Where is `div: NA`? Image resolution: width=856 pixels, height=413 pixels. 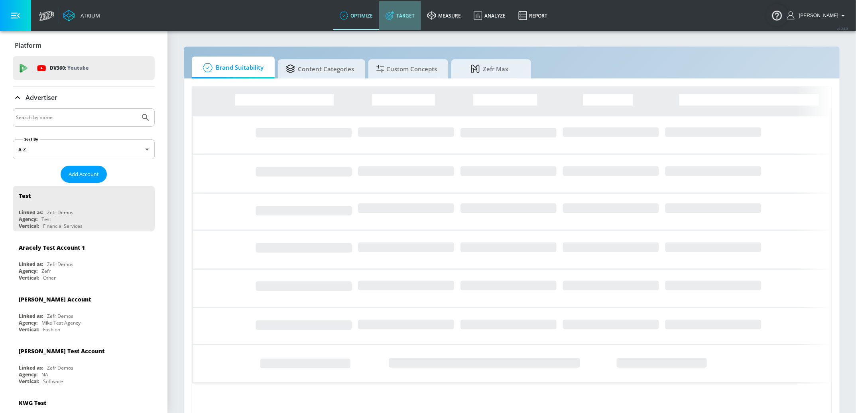
div: NA is located at coordinates (45, 375).